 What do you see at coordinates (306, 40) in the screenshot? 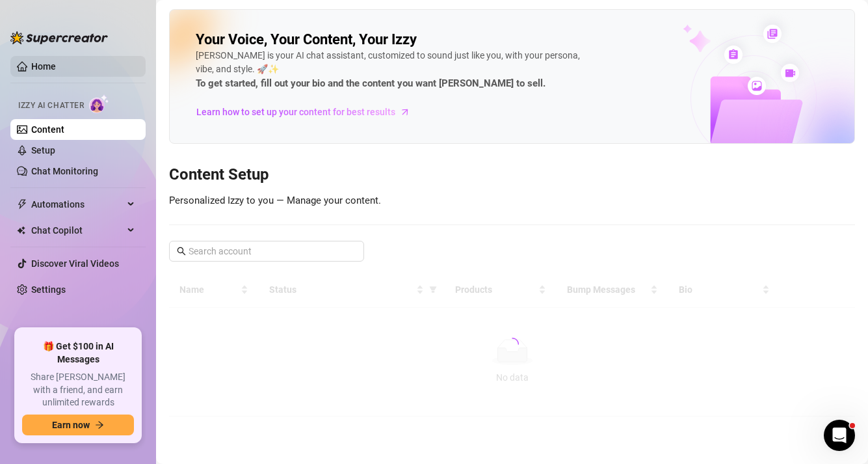
I see `h2: Your Voice, Your Content, Your Izzy` at bounding box center [306, 40].